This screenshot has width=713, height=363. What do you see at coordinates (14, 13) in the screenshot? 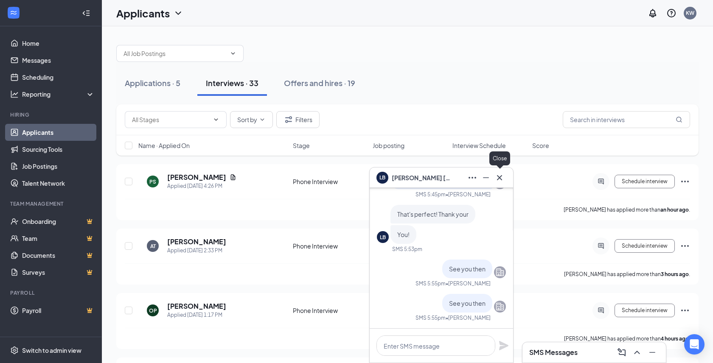
I see `svg: WorkstreamLogo` at bounding box center [14, 13].